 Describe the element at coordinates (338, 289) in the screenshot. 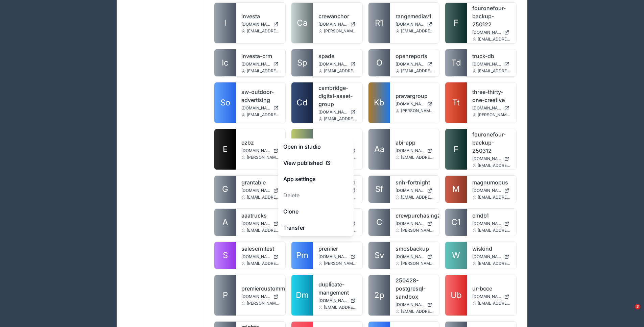

I see `a: duplicate-mangement` at that location.